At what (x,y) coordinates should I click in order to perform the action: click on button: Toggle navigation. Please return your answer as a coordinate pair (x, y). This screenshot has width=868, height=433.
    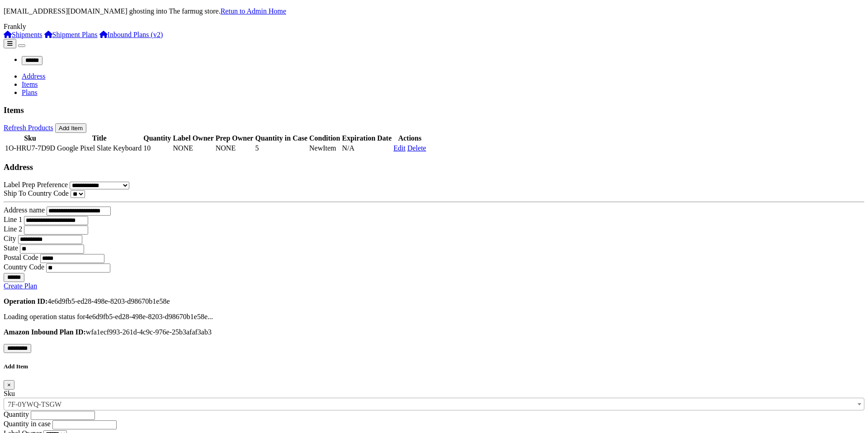
    Looking at the image, I should click on (21, 46).